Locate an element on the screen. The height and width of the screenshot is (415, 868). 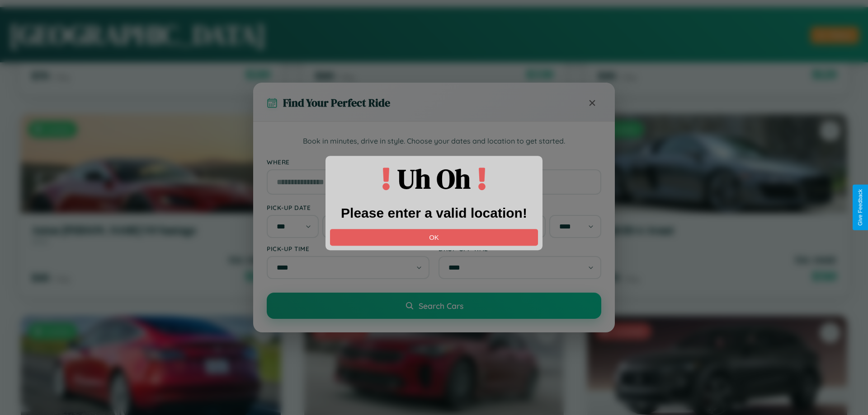
label: Where is located at coordinates (434, 161).